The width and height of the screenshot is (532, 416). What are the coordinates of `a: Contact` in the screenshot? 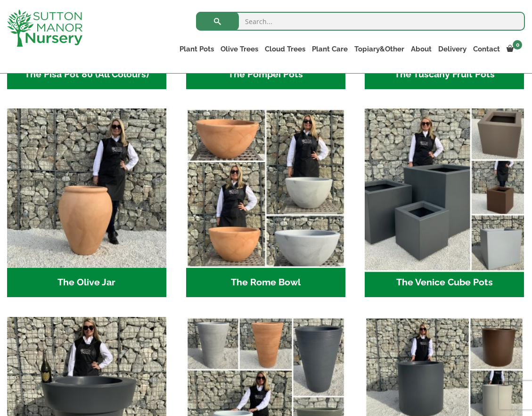 It's located at (486, 49).